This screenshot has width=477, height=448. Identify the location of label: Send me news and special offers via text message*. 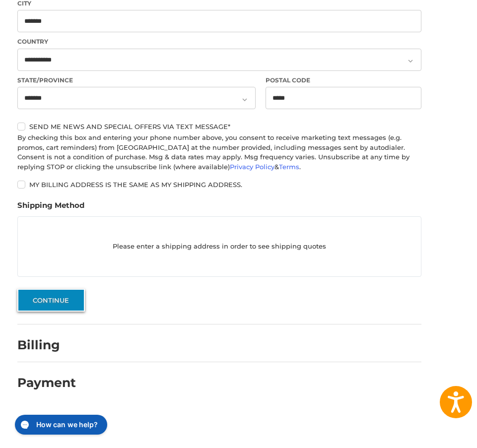
(219, 126).